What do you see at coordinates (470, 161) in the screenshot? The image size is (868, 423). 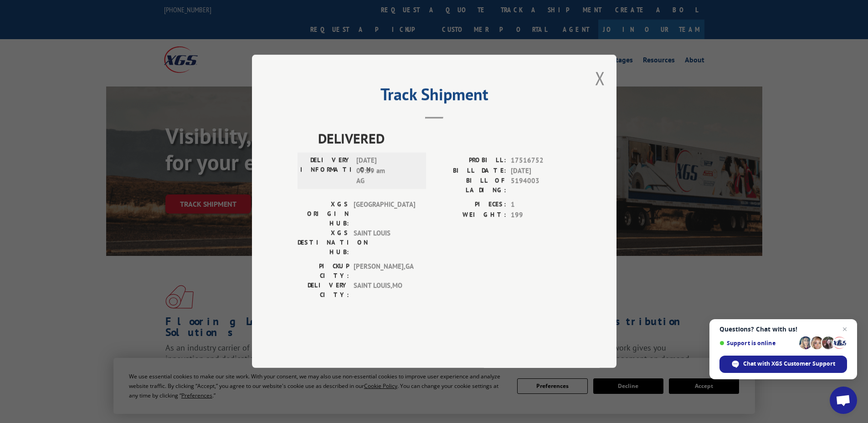 I see `label: PROBILL:` at bounding box center [470, 161].